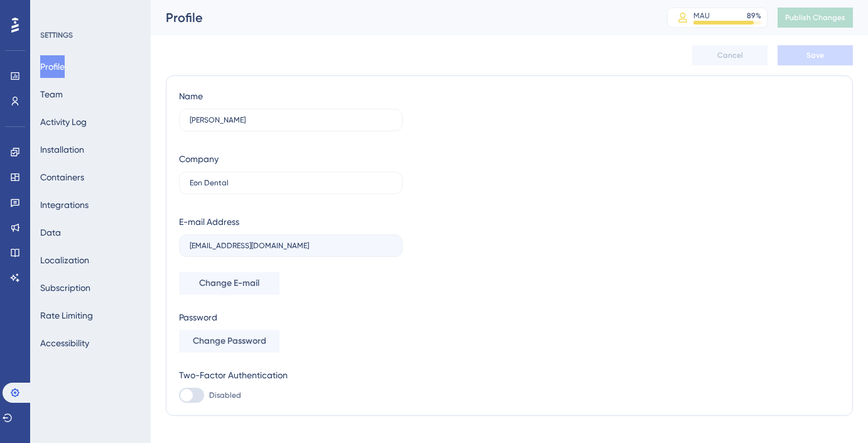  Describe the element at coordinates (199, 159) in the screenshot. I see `div: Company` at that location.